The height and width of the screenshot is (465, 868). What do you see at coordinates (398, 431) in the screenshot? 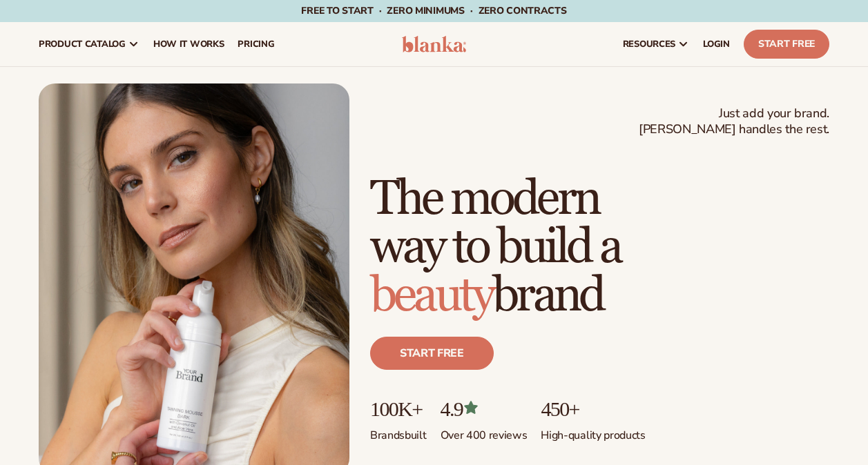
I see `p: Brands built` at bounding box center [398, 431].